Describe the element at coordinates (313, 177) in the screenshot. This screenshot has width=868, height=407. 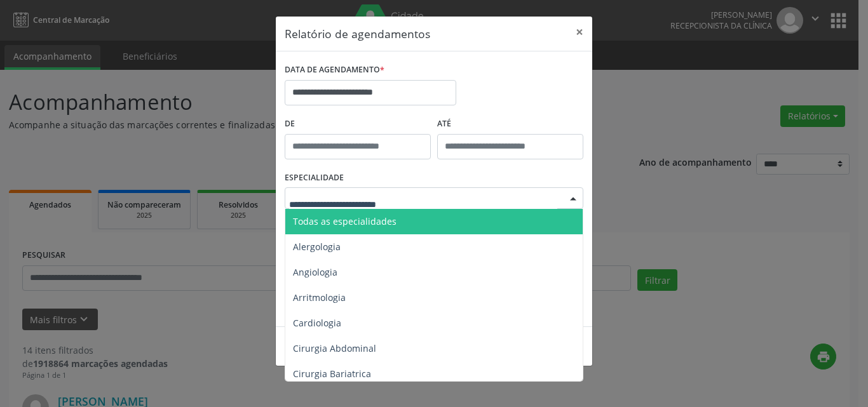
I see `label: ESPECIALIDADE` at that location.